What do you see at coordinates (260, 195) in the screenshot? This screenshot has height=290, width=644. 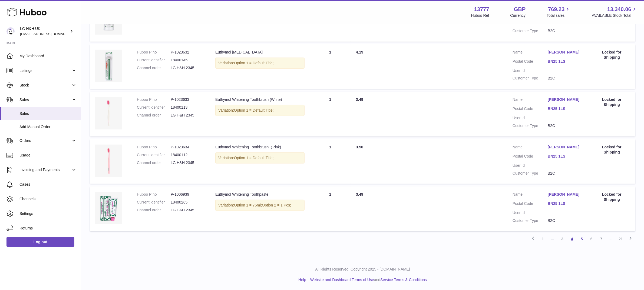 I see `div: Euthymol Whitening Toothpaste` at bounding box center [260, 195].